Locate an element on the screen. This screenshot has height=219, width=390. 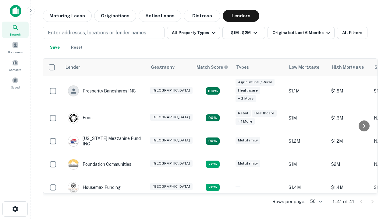
button: Save your search to get updates of matches that match your search criteria. is located at coordinates (55, 48).